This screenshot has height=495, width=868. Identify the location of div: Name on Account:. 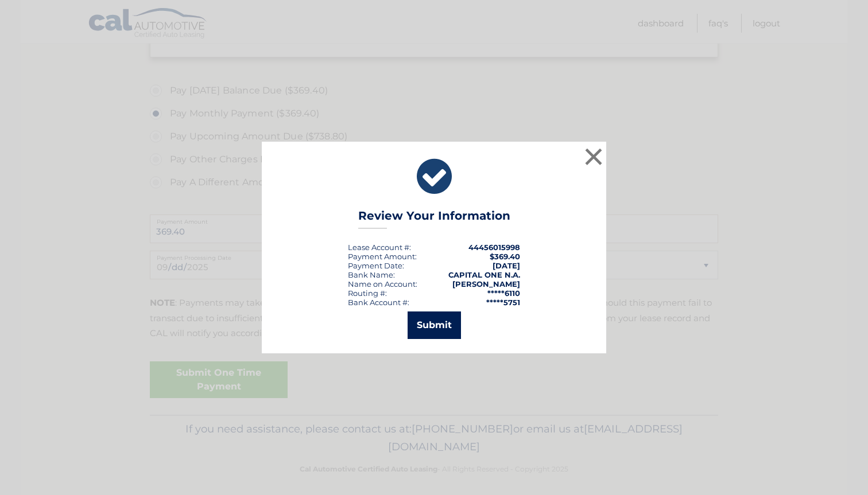
(382, 284).